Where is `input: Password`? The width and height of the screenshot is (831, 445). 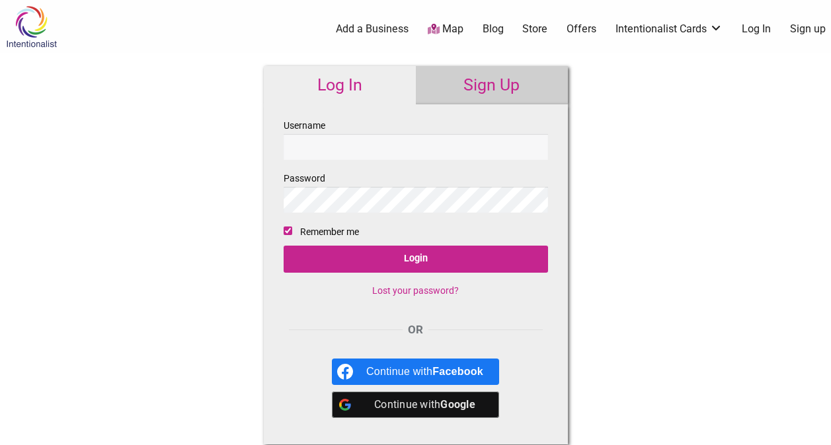 input: Password is located at coordinates (416, 200).